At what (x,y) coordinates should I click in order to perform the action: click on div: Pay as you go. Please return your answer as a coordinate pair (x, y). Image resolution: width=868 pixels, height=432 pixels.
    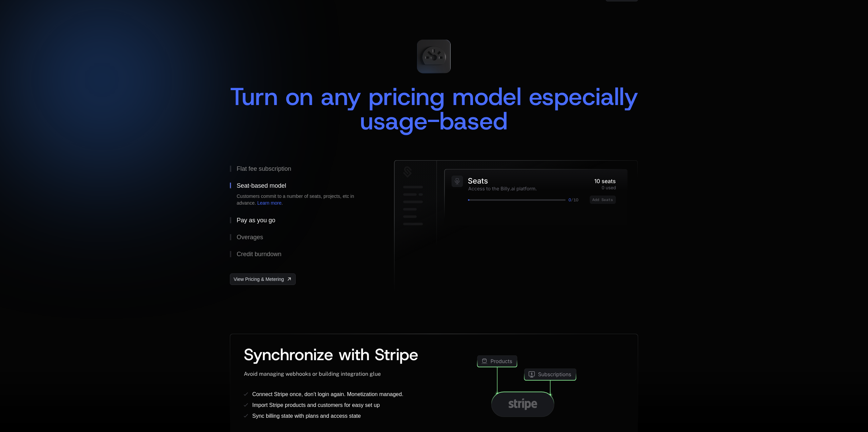
    Looking at the image, I should click on (256, 221).